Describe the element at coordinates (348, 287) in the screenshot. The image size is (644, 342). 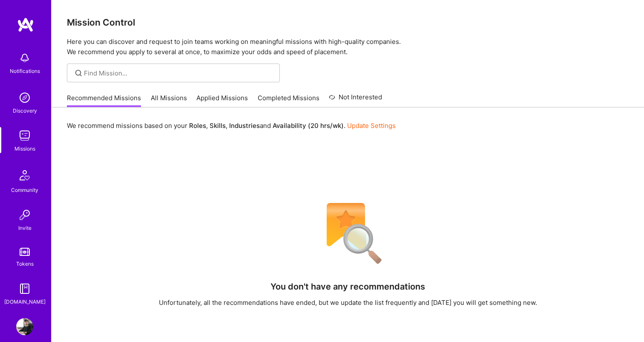
I see `h4: You don't have any recommendations` at that location.